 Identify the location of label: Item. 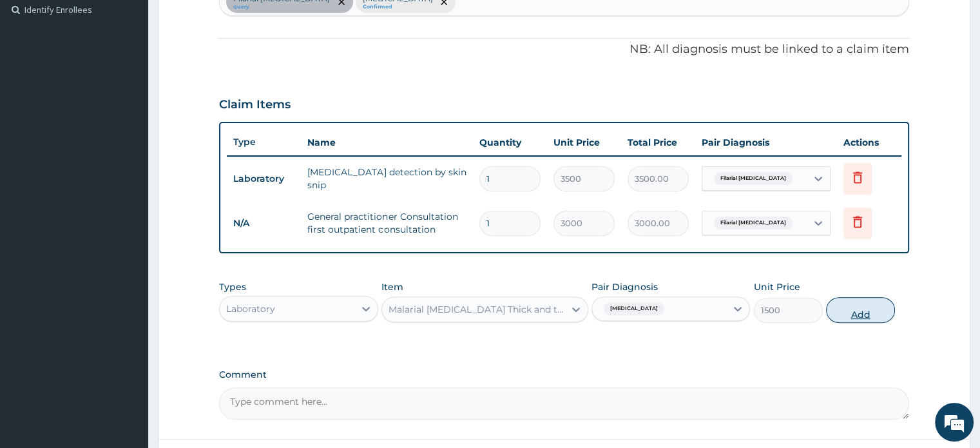
(392, 287).